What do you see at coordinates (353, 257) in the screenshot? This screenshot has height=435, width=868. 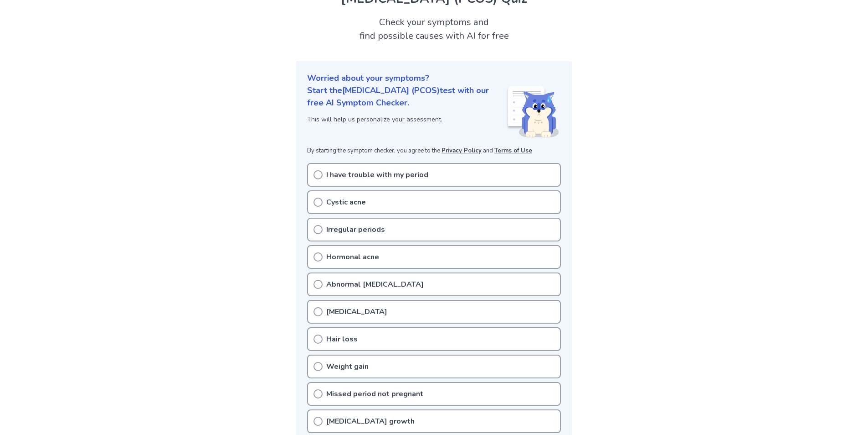 I see `p: Hormonal acne` at bounding box center [353, 257].